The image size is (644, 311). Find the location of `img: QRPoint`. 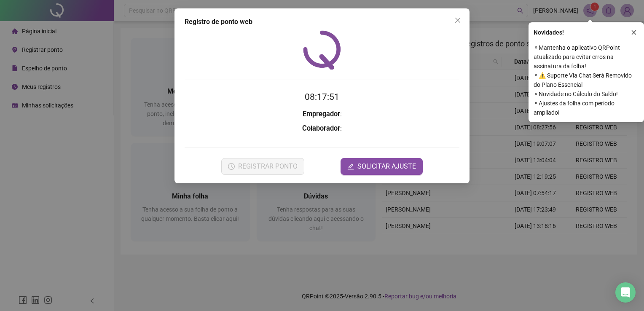

img: QRPoint is located at coordinates (322, 50).